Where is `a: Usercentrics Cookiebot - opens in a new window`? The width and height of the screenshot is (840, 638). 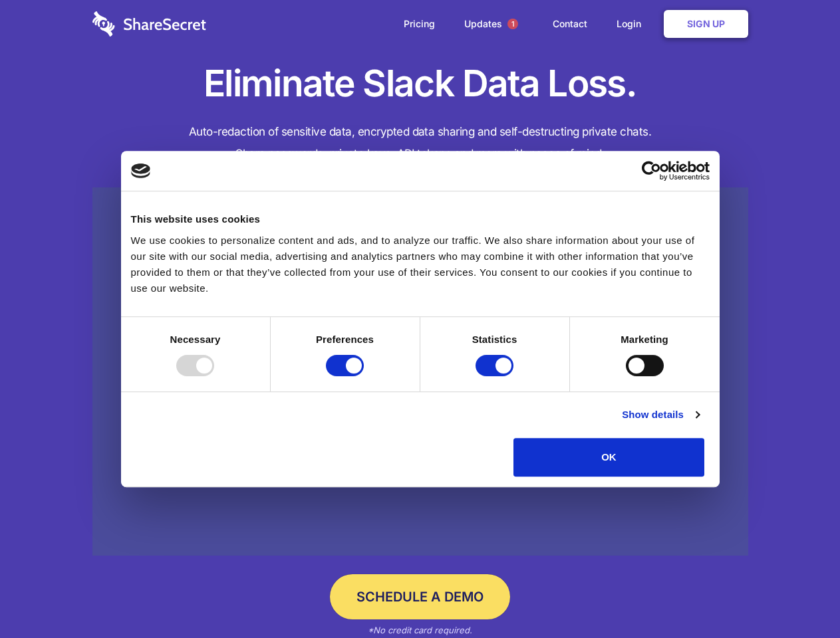 a: Usercentrics Cookiebot - opens in a new window is located at coordinates (651, 170).